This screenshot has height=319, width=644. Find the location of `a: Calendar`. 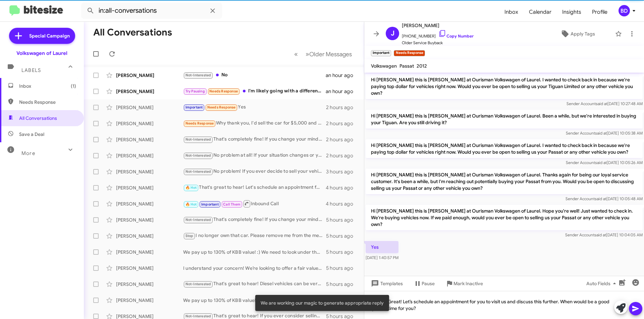

a: Calendar is located at coordinates (540, 12).